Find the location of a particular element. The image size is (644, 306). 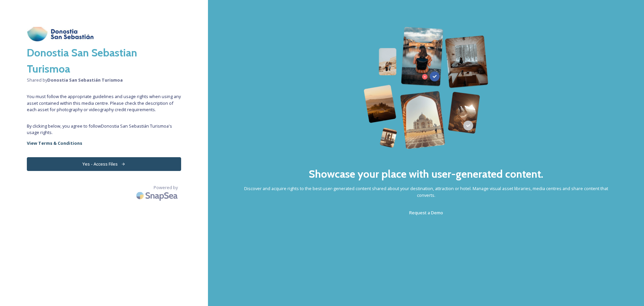

span: Powered by is located at coordinates (166, 187).